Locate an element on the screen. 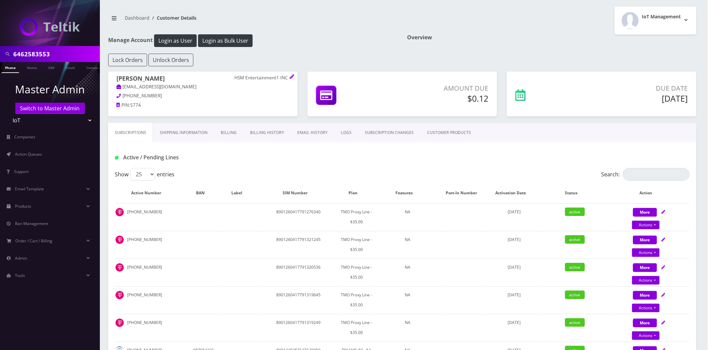 This screenshot has height=350, width=708. span: Companies is located at coordinates (25, 137).